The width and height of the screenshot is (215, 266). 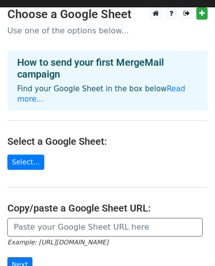 What do you see at coordinates (101, 94) in the screenshot?
I see `a: Read more...` at bounding box center [101, 94].